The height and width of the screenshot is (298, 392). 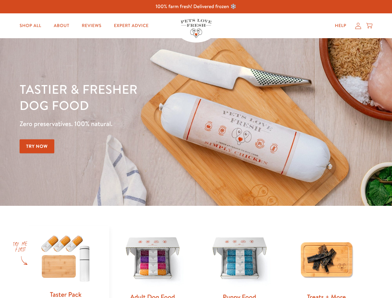 What do you see at coordinates (61, 26) in the screenshot?
I see `a: About` at bounding box center [61, 26].